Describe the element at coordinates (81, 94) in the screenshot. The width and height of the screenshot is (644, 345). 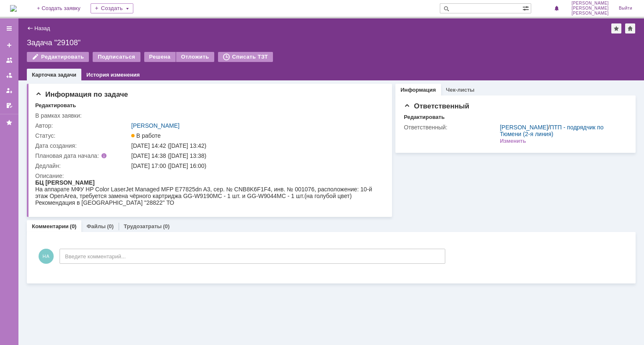
I see `span: Информация по задаче` at that location.